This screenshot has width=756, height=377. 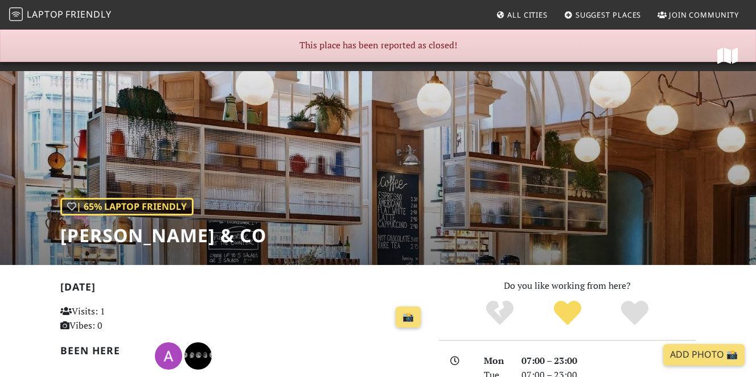 I want to click on p: Visits: 1 Vibes: 0, so click(x=117, y=319).